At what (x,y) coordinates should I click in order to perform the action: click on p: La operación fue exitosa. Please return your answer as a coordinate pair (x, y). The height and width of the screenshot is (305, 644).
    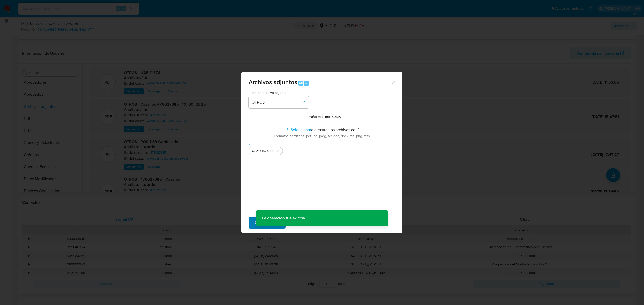
    Looking at the image, I should click on (283, 218).